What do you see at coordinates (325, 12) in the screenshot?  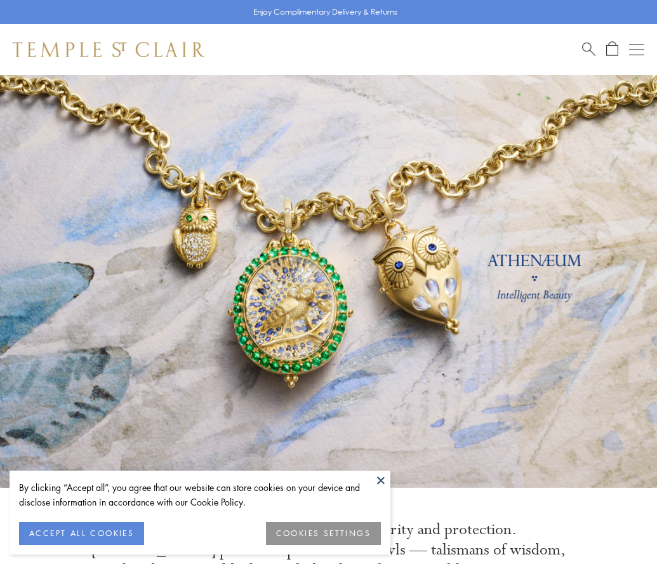 I see `p: Enjoy Complimentary Delivery & Returns` at bounding box center [325, 12].